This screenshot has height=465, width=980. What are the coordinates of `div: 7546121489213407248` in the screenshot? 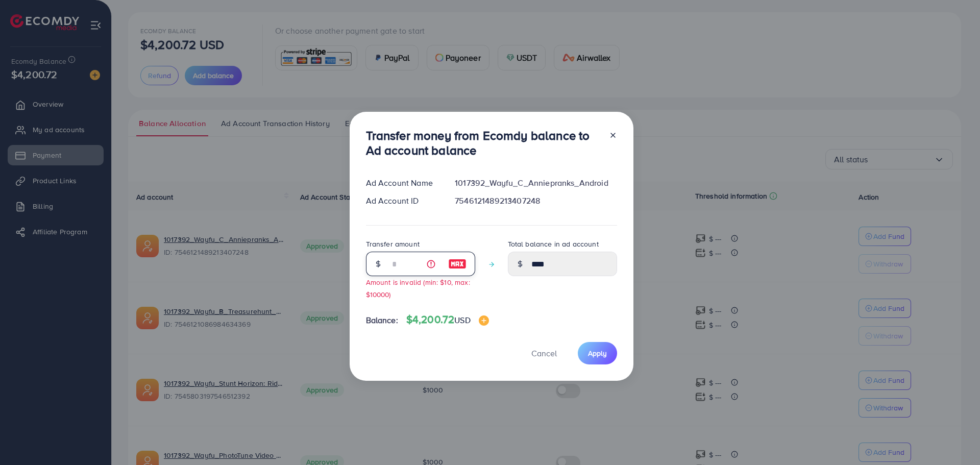 It's located at (535, 201).